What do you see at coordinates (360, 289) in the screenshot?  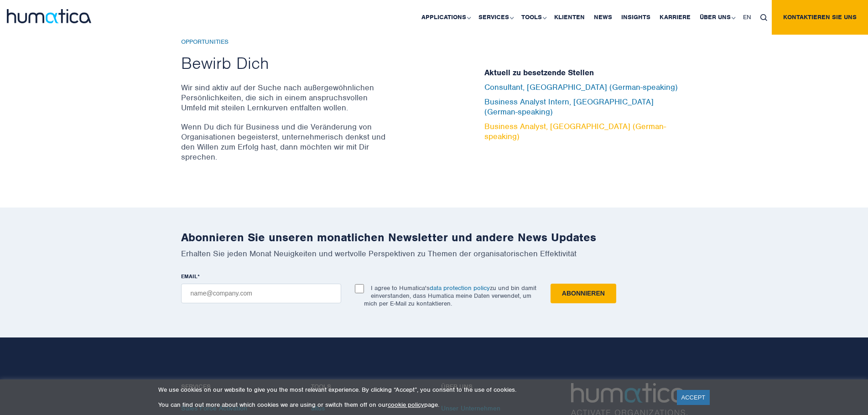 I see `input: I agree to Humatica'sdata protection policyzu und bin damit einverstanden, dass Humatica meine Da...` at bounding box center [360, 289].